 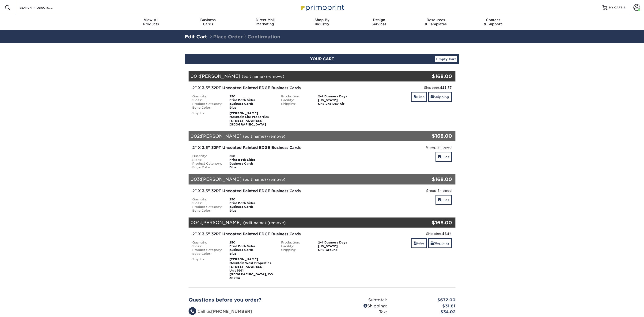 What do you see at coordinates (356, 300) in the screenshot?
I see `div: Subtotal:` at bounding box center [356, 300].